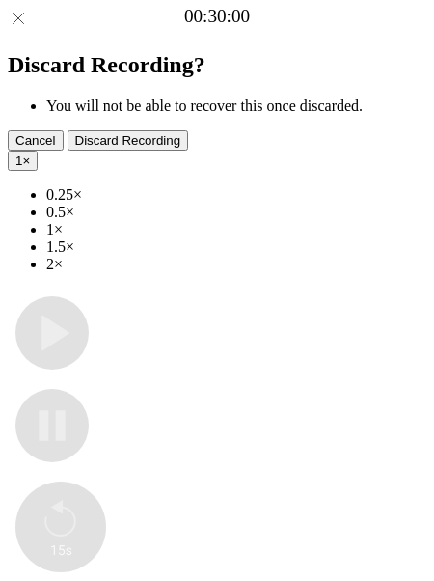 Image resolution: width=434 pixels, height=581 pixels. What do you see at coordinates (237, 230) in the screenshot?
I see `li: 1×` at bounding box center [237, 230].